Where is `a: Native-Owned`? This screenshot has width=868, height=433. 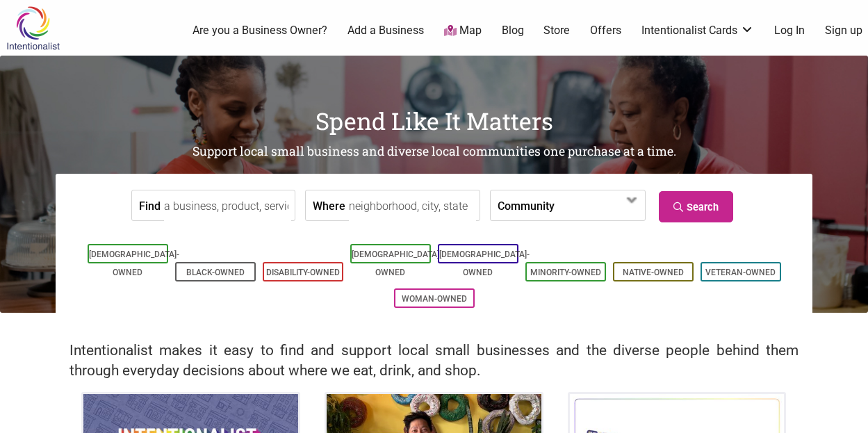 a: Native-Owned is located at coordinates (653, 273).